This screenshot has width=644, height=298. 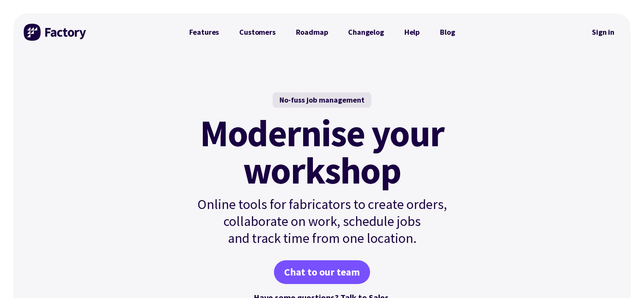 What do you see at coordinates (322, 272) in the screenshot?
I see `a: Chat to our team` at bounding box center [322, 272].